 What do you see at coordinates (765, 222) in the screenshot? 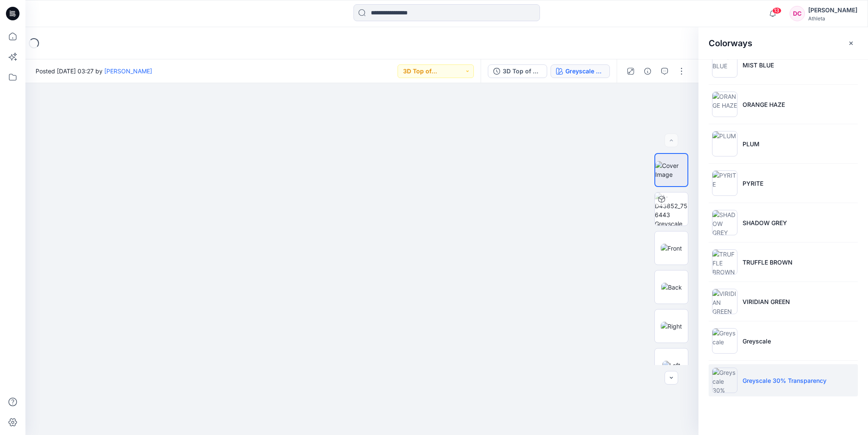
I see `p: SHADOW GREY` at bounding box center [765, 222].